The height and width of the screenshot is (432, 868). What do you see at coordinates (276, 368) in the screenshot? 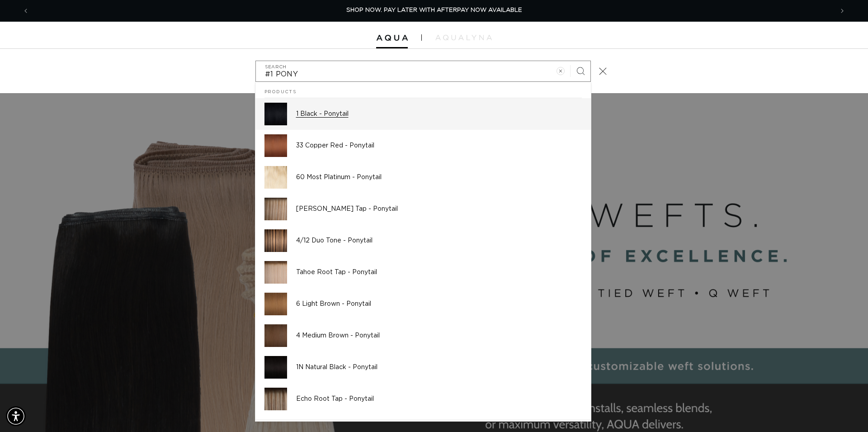
I see `img: 1N Natural Black - Ponytail` at bounding box center [276, 368].